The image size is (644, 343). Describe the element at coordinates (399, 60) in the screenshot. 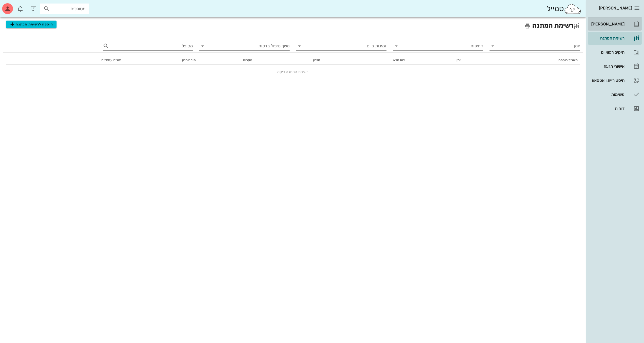

I see `span: שם מלא` at that location.